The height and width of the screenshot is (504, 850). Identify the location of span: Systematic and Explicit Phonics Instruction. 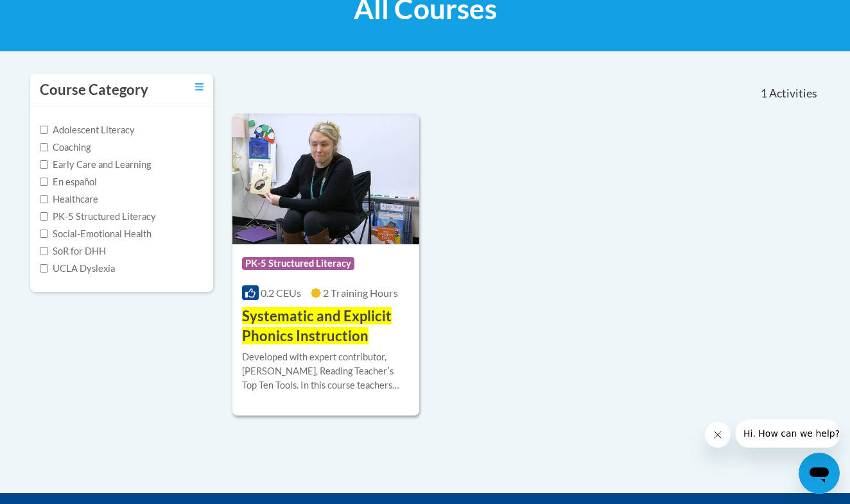
(316, 326).